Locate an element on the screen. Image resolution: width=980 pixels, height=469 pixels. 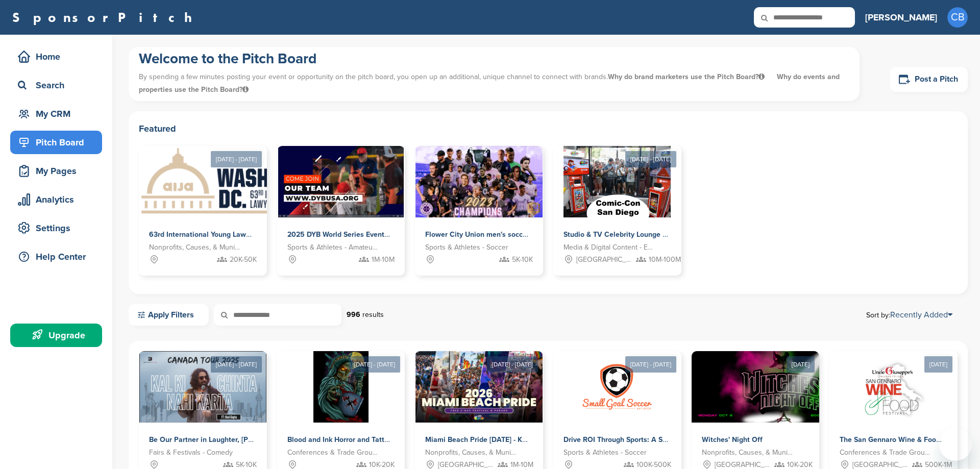
span: The San Gennaro Wine & Food Festival is located at coordinates (904, 440).